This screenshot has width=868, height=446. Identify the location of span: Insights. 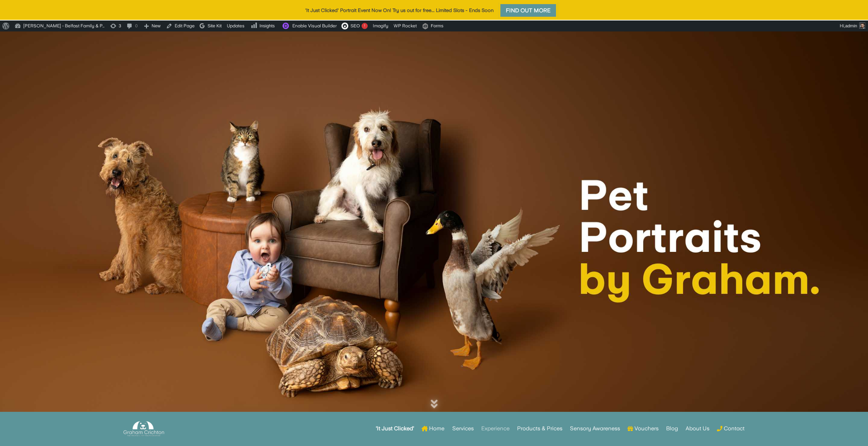
(267, 26).